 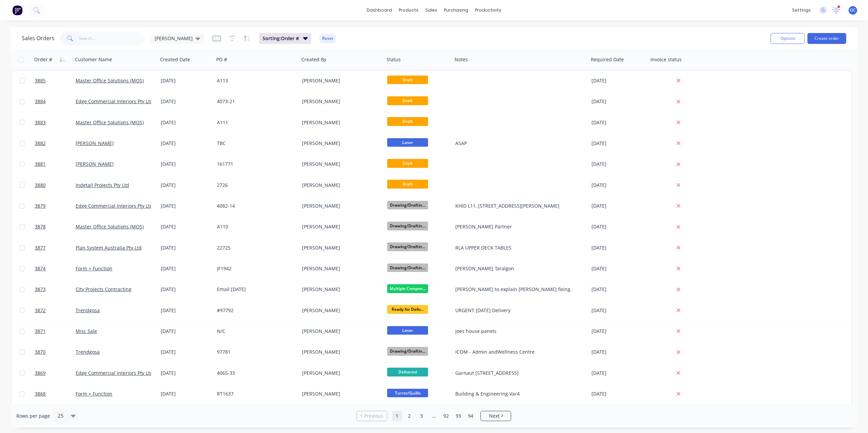 What do you see at coordinates (471, 416) in the screenshot?
I see `a: Page 94` at bounding box center [471, 416].